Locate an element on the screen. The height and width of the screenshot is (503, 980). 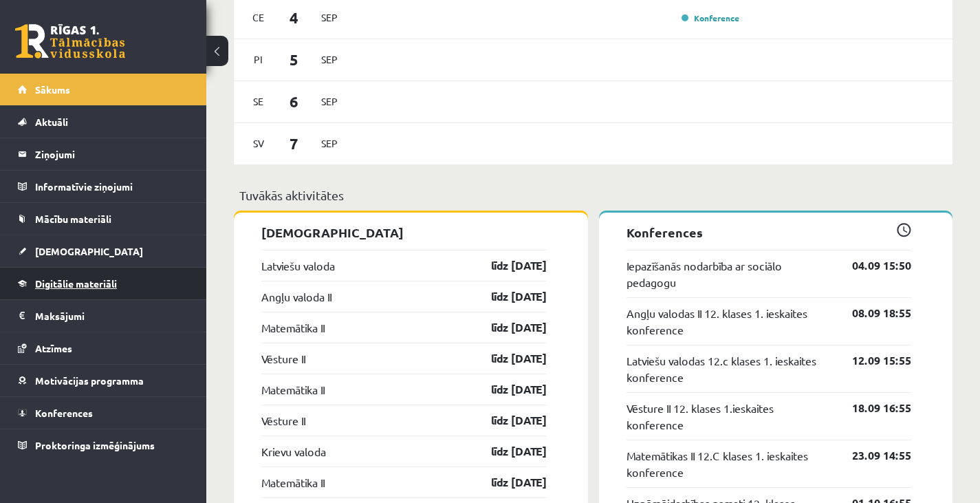
span: 6 is located at coordinates (294, 101).